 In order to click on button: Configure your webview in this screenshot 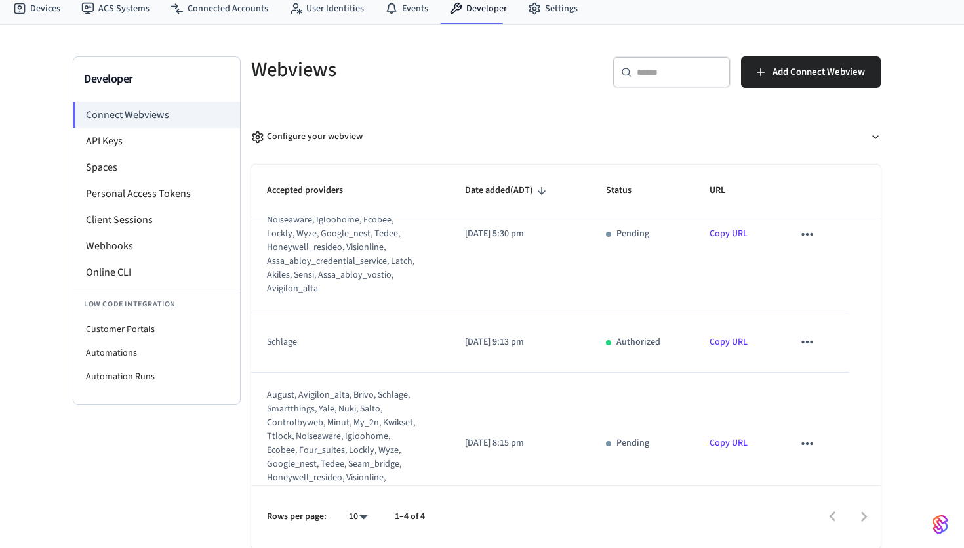, I will do `click(566, 136)`.